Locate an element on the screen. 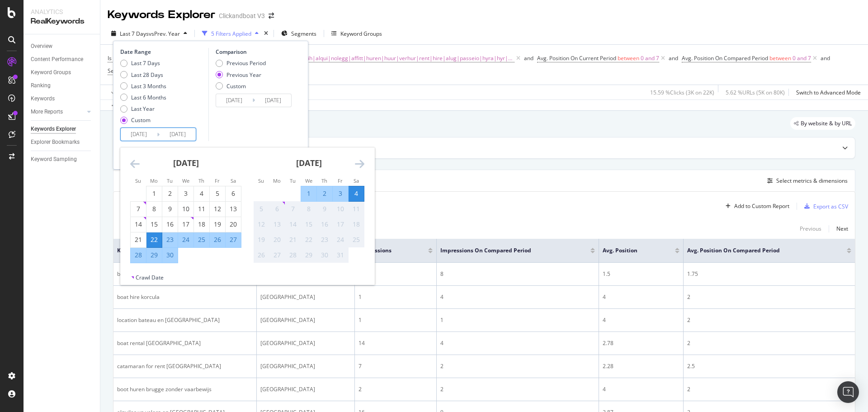  button: and is located at coordinates (528, 58).